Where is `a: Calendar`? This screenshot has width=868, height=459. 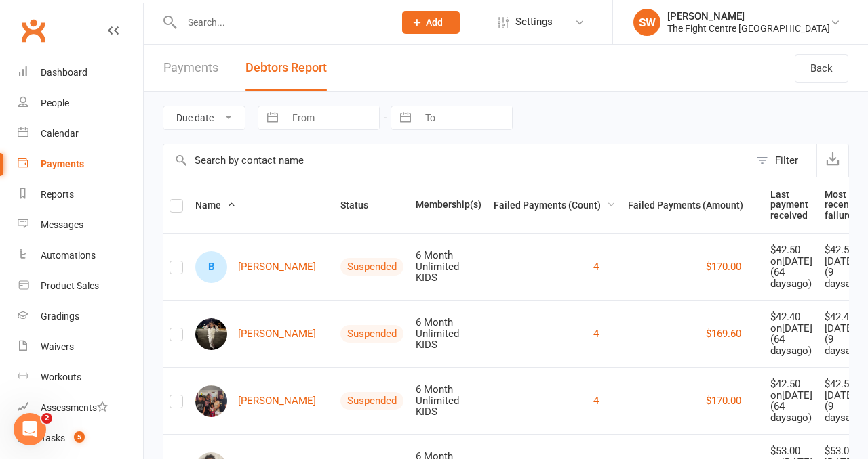
a: Calendar is located at coordinates (80, 133).